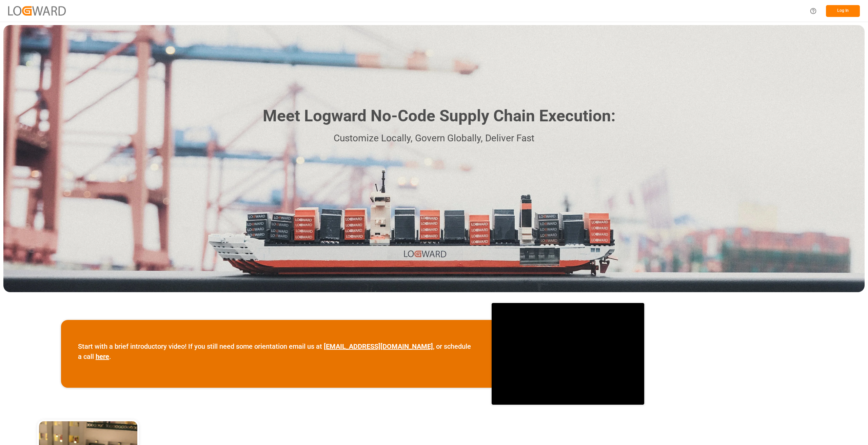  I want to click on a: here, so click(102, 356).